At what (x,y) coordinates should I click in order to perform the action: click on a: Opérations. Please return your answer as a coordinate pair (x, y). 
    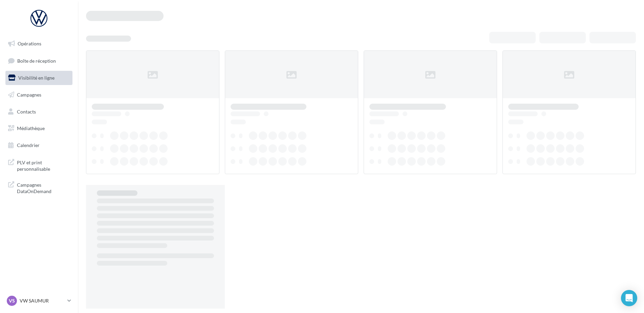
    Looking at the image, I should click on (39, 44).